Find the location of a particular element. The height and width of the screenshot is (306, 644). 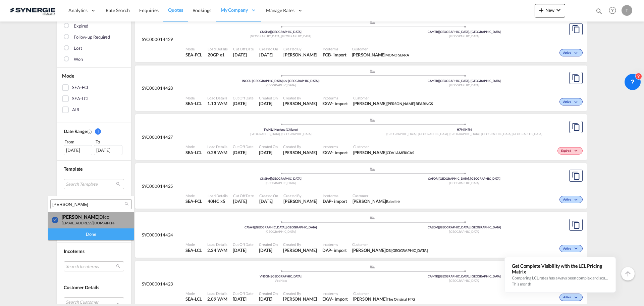

input: Search users is located at coordinates (88, 205).